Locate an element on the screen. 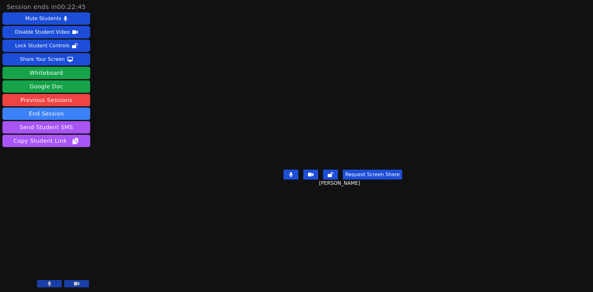 The image size is (593, 292). button: Lock Student Controls is located at coordinates (46, 46).